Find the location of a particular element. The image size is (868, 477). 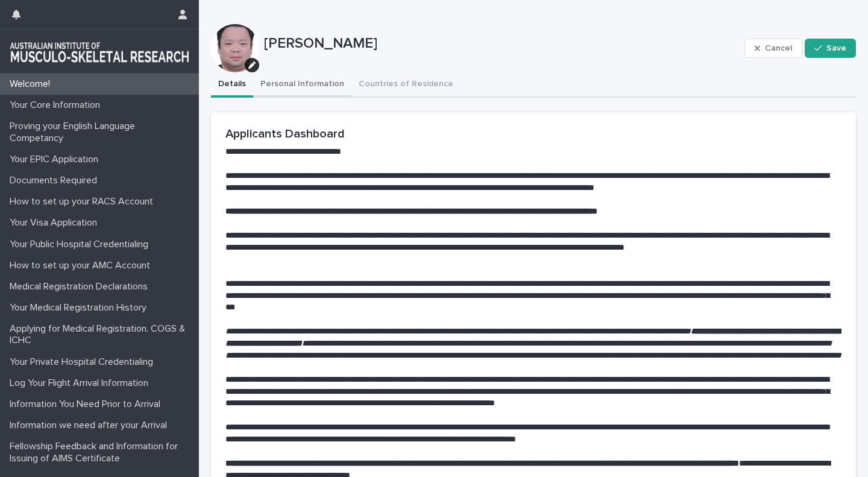

p: Welcome! is located at coordinates (32, 84).